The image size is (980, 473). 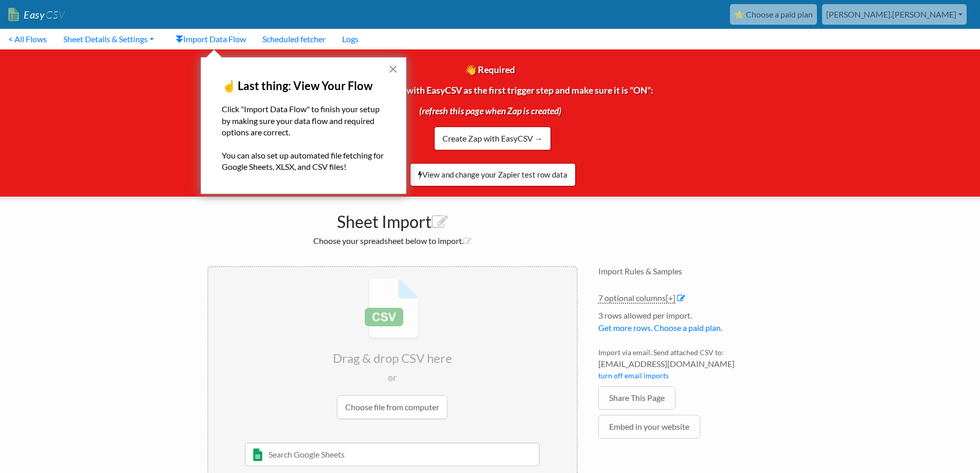 What do you see at coordinates (392, 219) in the screenshot?
I see `h1: Sheet Import` at bounding box center [392, 219].